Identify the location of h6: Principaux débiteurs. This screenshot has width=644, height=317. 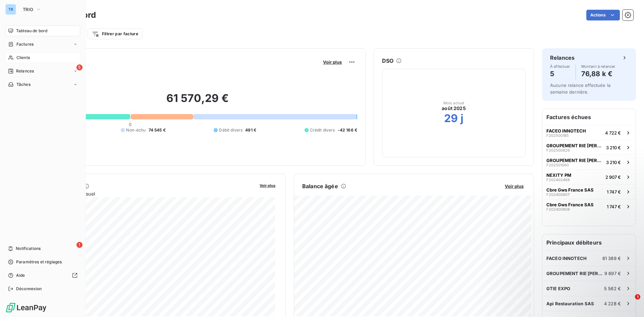
(590, 242).